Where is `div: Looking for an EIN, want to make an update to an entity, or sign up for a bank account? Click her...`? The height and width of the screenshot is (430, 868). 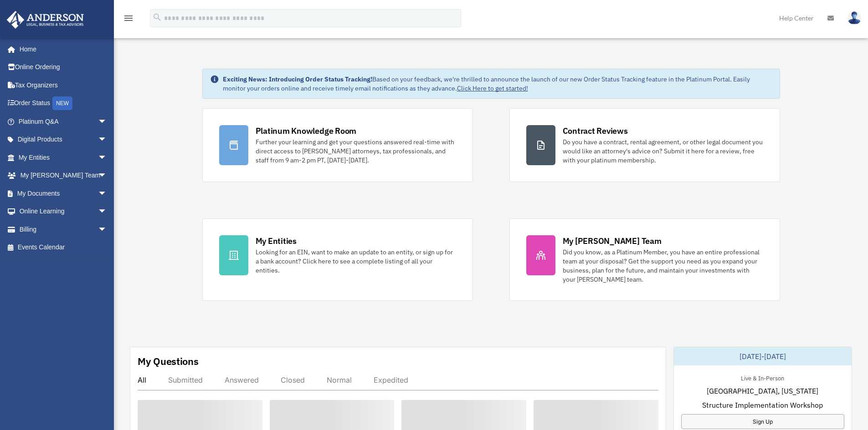 div: Looking for an EIN, want to make an update to an entity, or sign up for a bank account? Click her... is located at coordinates (355, 261).